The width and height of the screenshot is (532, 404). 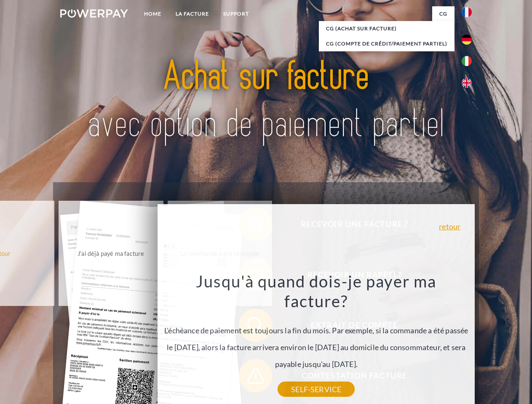 I want to click on img: title-powerpay_fr.svg, so click(x=266, y=101).